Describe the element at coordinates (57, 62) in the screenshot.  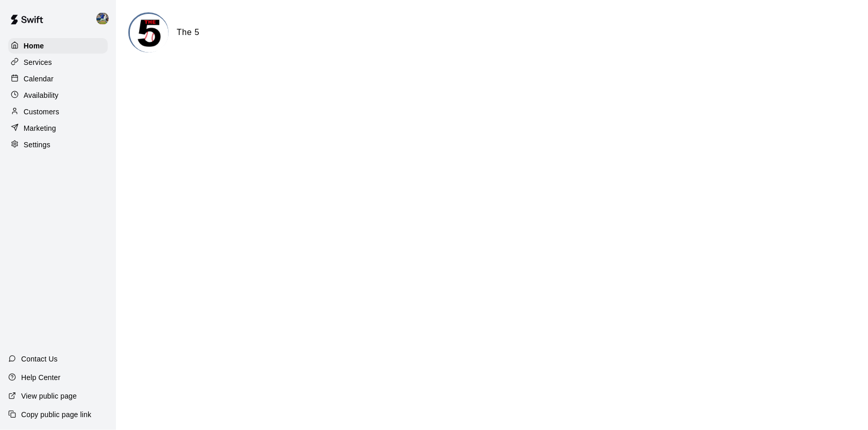
I see `a: Services` at that location.